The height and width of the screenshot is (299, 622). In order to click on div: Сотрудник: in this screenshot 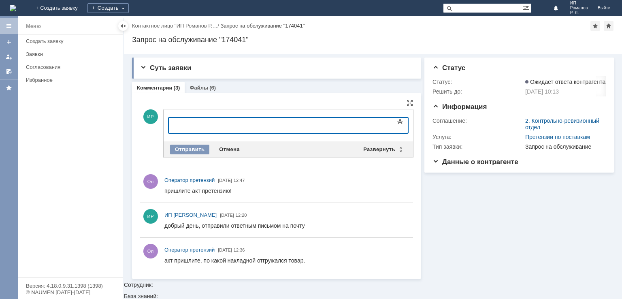, I will do `click(373, 171)`.